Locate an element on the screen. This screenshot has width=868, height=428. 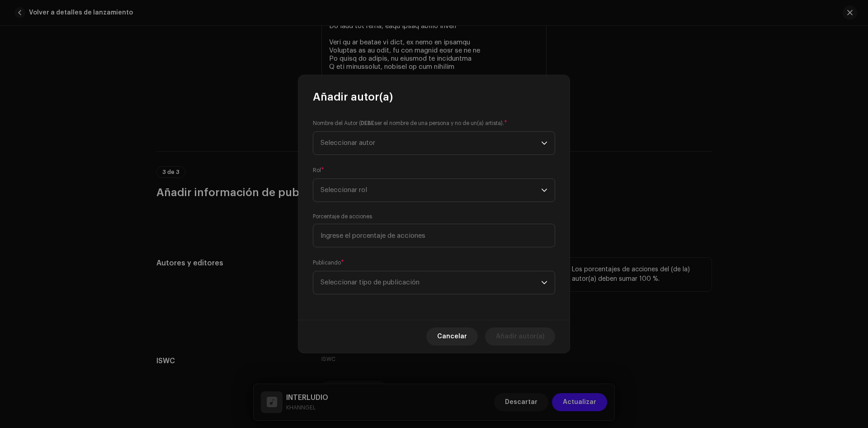
strong: DEBE is located at coordinates (368, 123).